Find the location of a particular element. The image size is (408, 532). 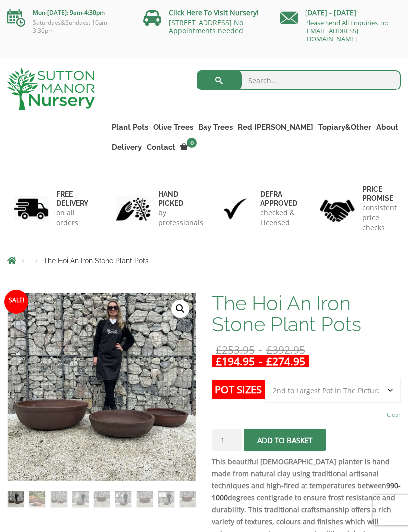

p: on all orders is located at coordinates (72, 218).